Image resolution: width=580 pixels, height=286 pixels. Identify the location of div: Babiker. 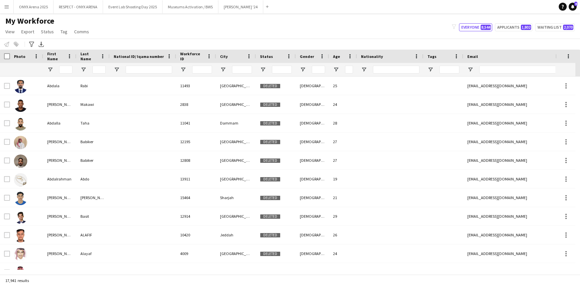
(93, 160).